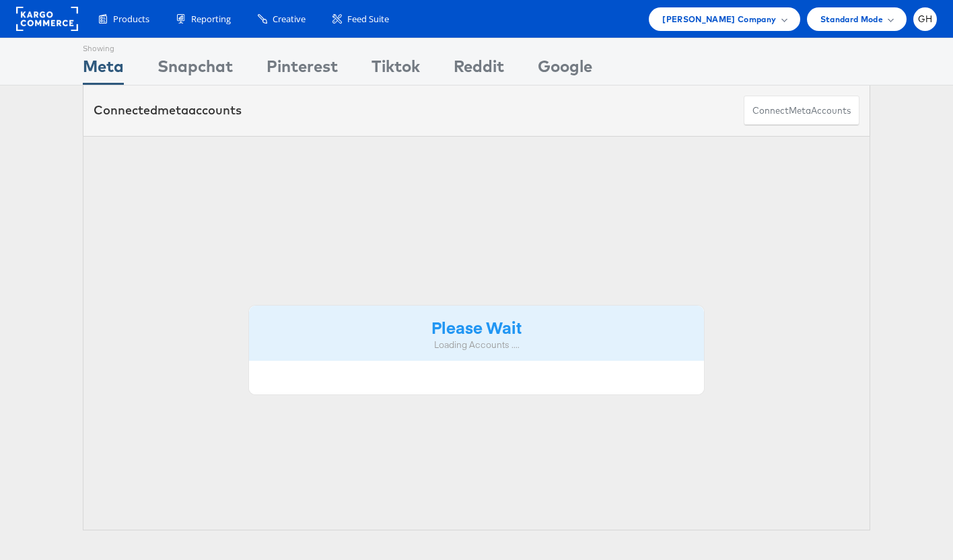 The image size is (953, 560). I want to click on button: ConnectmetaAccounts, so click(801, 111).